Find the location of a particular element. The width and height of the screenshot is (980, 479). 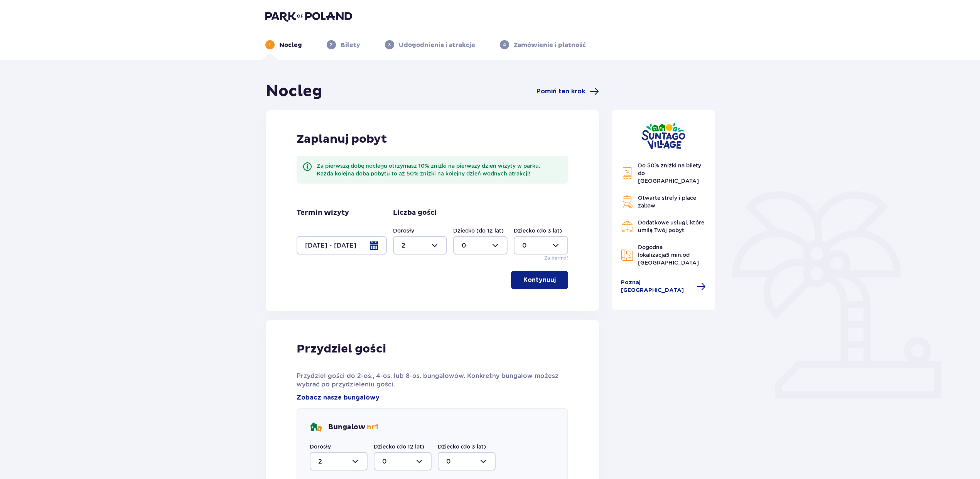

p: 3 is located at coordinates (389, 45).